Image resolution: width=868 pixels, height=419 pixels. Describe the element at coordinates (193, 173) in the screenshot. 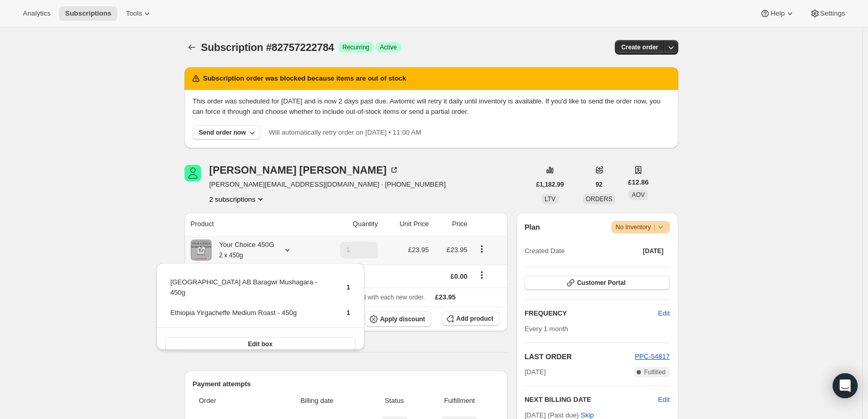

I see `span: tom wright` at that location.